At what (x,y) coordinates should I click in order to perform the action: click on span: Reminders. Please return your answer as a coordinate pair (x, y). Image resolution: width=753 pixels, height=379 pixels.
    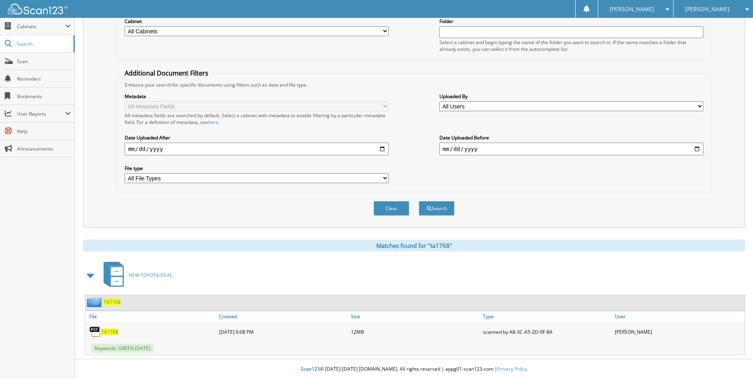
    Looking at the image, I should click on (44, 79).